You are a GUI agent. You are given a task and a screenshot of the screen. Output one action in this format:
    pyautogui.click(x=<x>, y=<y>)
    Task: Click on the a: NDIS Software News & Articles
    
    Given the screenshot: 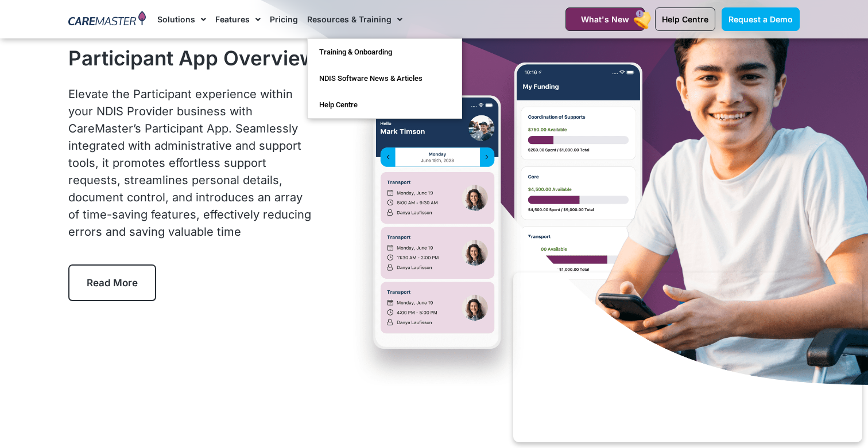 What is the action you would take?
    pyautogui.click(x=385, y=78)
    